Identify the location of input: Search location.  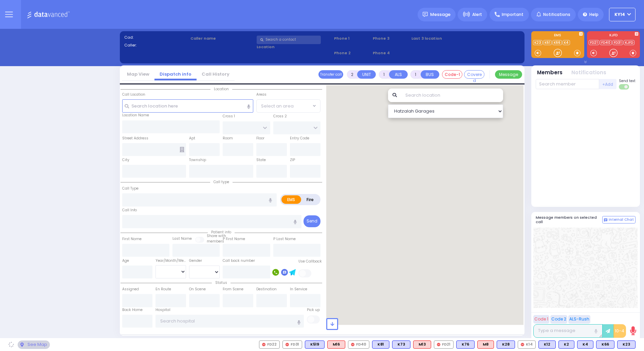
(452, 95).